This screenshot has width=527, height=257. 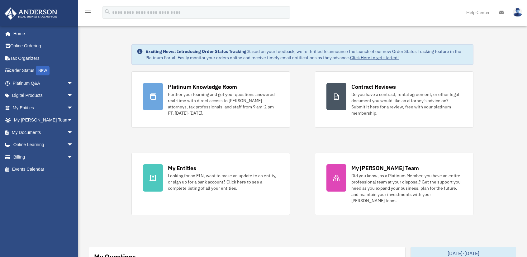 I want to click on img: User Pic, so click(x=518, y=12).